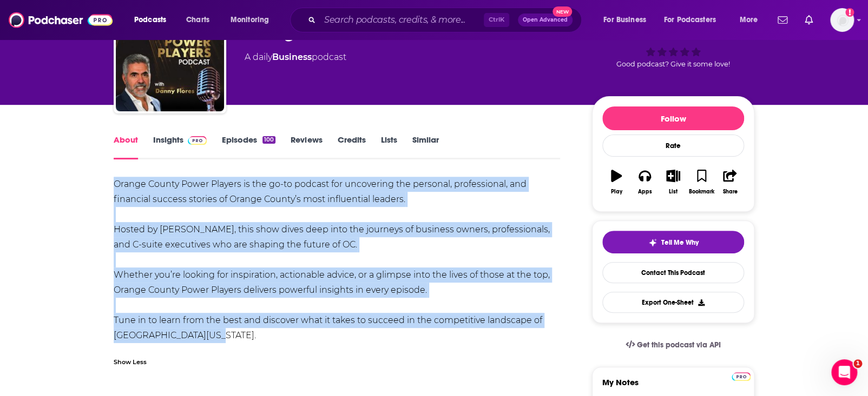 This screenshot has width=868, height=396. What do you see at coordinates (701, 192) in the screenshot?
I see `div: Bookmark` at bounding box center [701, 192].